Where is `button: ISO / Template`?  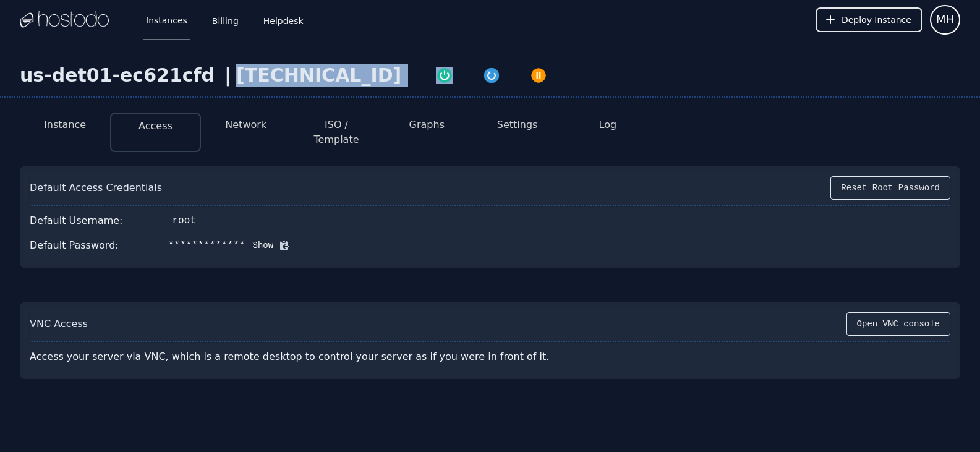 button: ISO / Template is located at coordinates (337, 132).